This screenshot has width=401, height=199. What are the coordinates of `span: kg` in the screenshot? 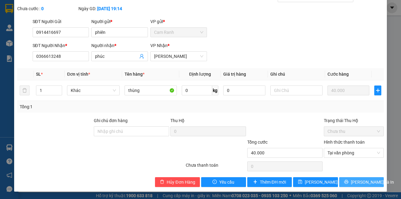 It's located at (215, 90).